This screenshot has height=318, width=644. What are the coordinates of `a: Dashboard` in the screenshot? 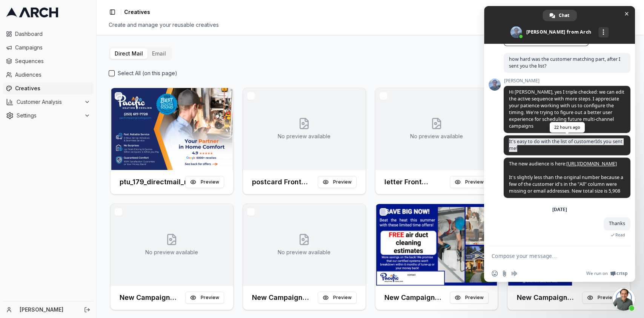 It's located at (48, 34).